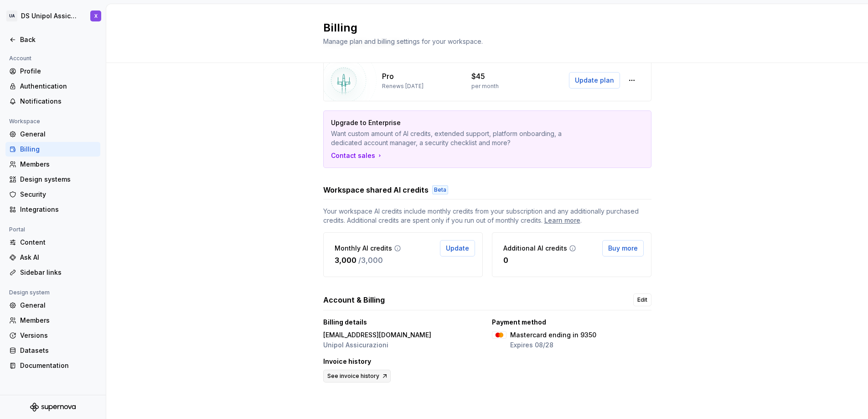  What do you see at coordinates (455, 123) in the screenshot?
I see `p: Upgrade to Enterprise` at bounding box center [455, 123].